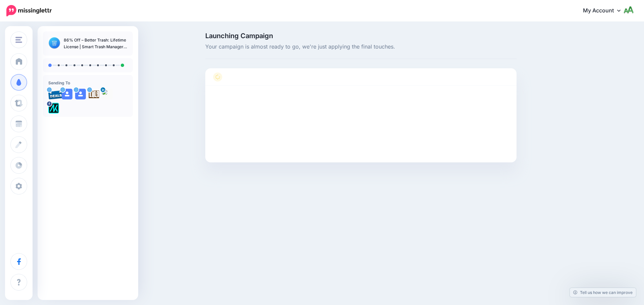 The height and width of the screenshot is (305, 644). Describe the element at coordinates (29, 11) in the screenshot. I see `img: Missinglettr` at that location.